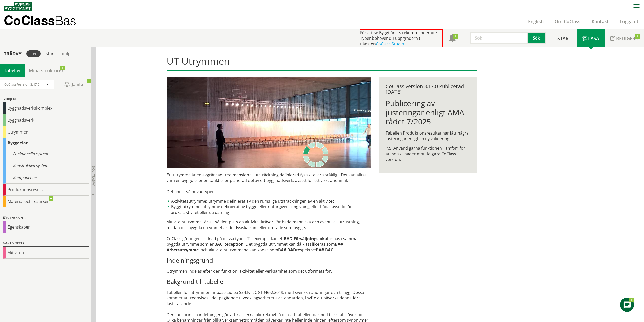 This screenshot has width=644, height=322. I want to click on div: dölj, so click(65, 54).